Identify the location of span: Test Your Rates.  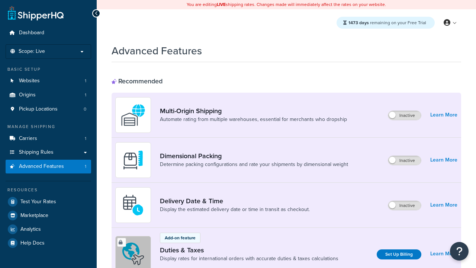
(38, 202).